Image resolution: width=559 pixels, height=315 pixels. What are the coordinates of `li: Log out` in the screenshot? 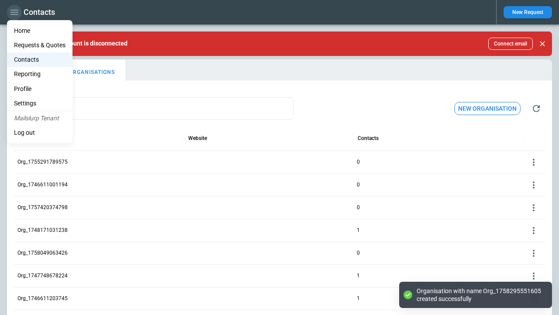 It's located at (40, 132).